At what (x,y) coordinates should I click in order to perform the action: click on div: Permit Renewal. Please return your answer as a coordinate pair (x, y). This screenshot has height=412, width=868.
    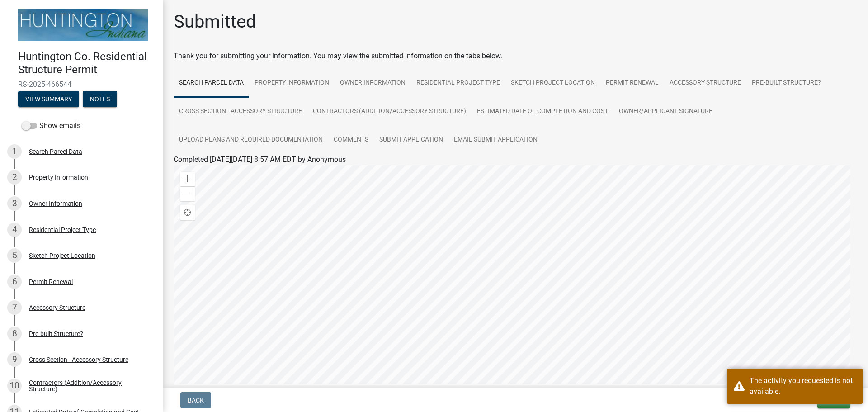
    Looking at the image, I should click on (50, 282).